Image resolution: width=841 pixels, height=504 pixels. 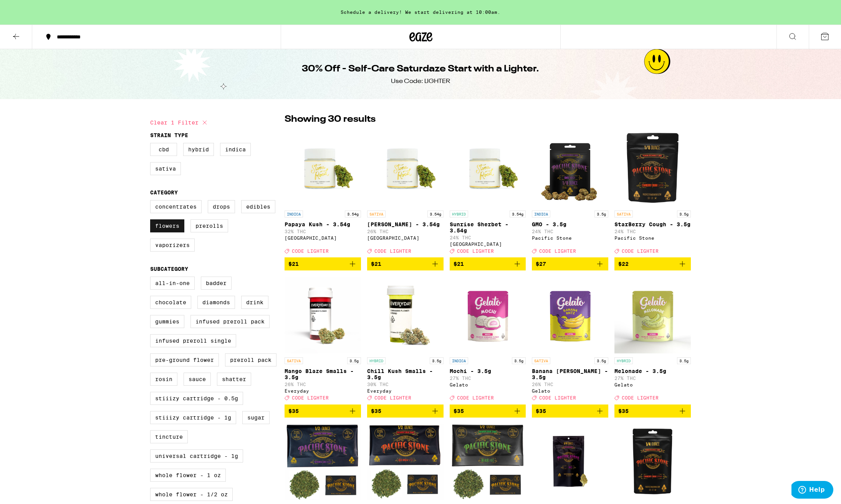 What do you see at coordinates (169, 135) in the screenshot?
I see `legend: Strain Type` at bounding box center [169, 135].